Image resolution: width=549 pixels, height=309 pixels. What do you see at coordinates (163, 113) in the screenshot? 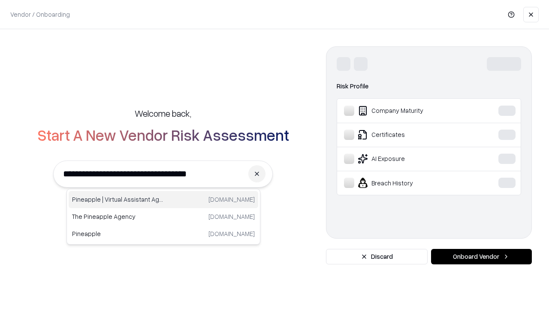
I see `h5: Welcome back,` at bounding box center [163, 113].